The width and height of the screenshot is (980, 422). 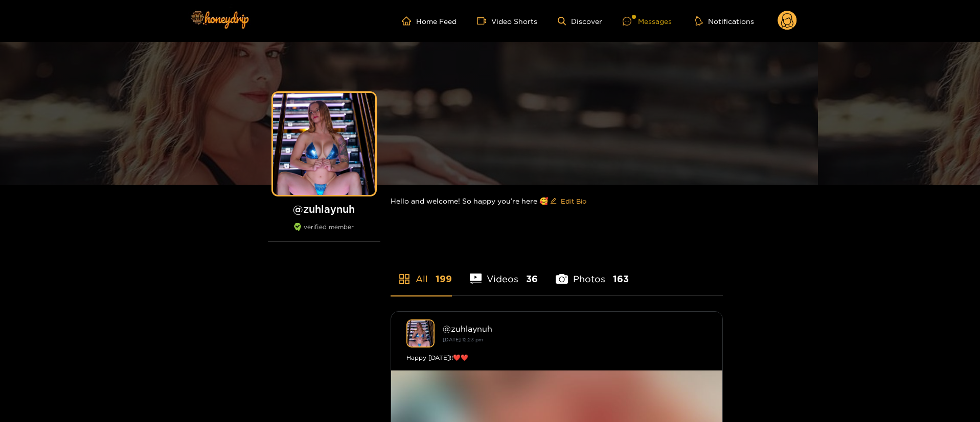 I want to click on span: 163, so click(x=621, y=279).